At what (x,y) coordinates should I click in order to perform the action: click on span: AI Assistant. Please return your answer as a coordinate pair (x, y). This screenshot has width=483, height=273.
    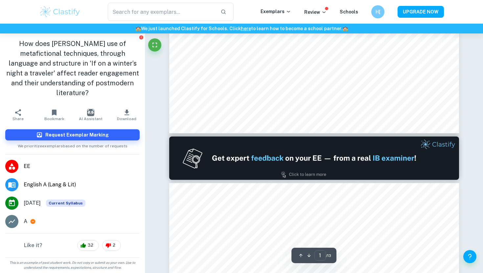
    Looking at the image, I should click on (91, 119).